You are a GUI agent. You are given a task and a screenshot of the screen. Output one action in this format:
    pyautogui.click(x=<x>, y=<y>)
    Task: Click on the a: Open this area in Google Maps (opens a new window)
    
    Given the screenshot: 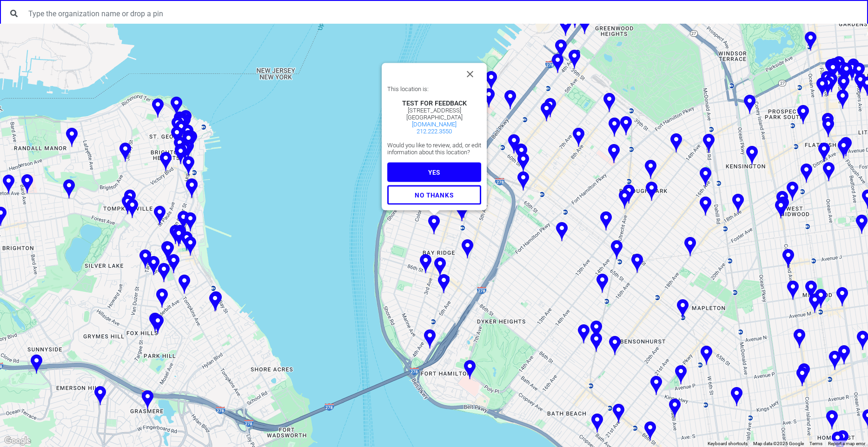 What is the action you would take?
    pyautogui.click(x=18, y=441)
    